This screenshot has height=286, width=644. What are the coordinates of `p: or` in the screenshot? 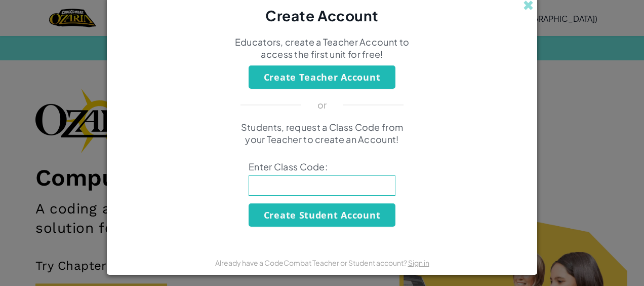 It's located at (322, 105).